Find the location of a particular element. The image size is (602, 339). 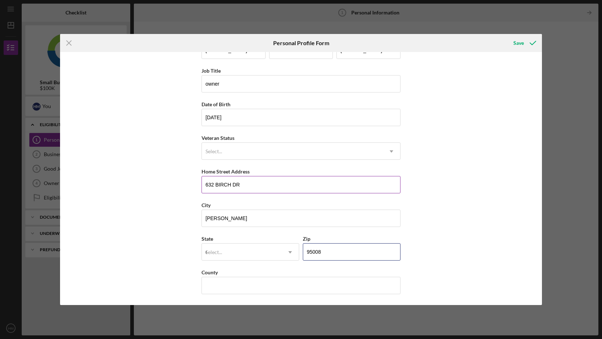

div: Save is located at coordinates (518, 43).